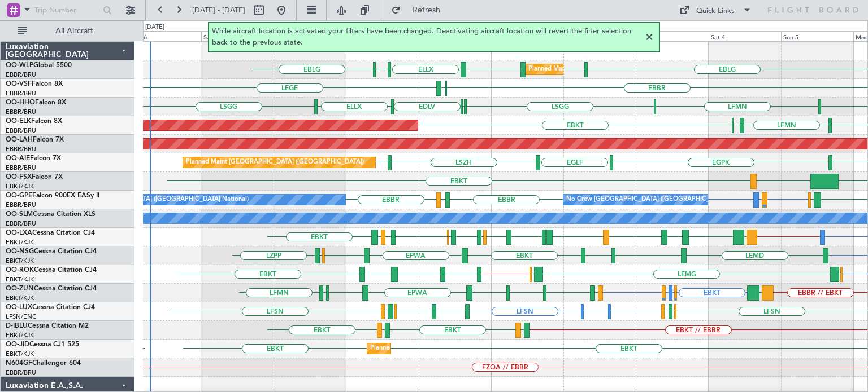 This screenshot has width=868, height=392. What do you see at coordinates (35, 140) in the screenshot?
I see `a: OO-LAHFalcon 7X` at bounding box center [35, 140].